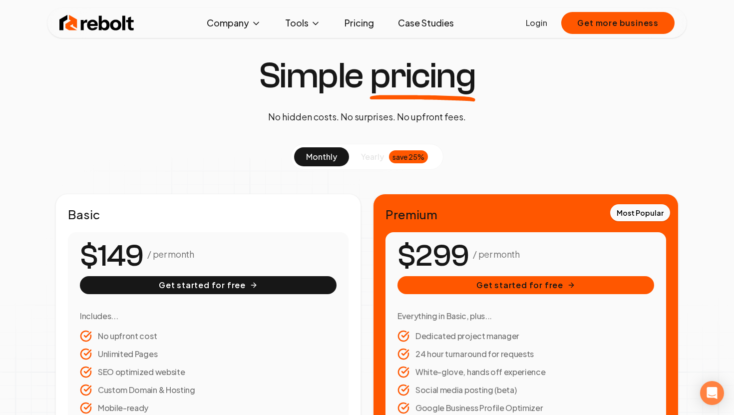 This screenshot has height=415, width=734. I want to click on button: monthly, so click(322, 157).